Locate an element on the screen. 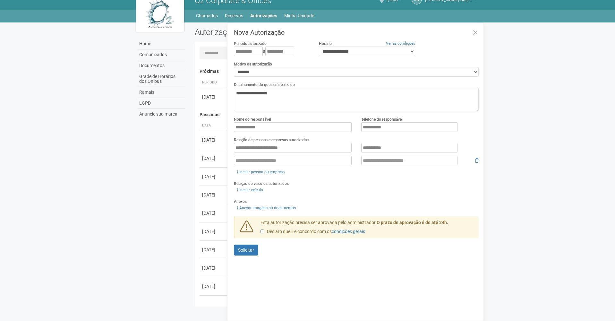 Image resolution: width=615 pixels, height=321 pixels. h2: Autorizações is located at coordinates (263, 32).